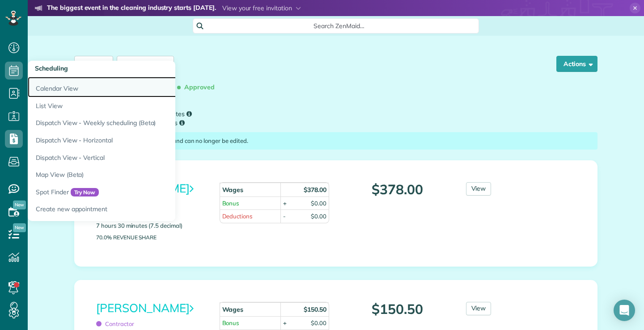  What do you see at coordinates (139, 87) in the screenshot?
I see `a: Calendar View` at bounding box center [139, 87].